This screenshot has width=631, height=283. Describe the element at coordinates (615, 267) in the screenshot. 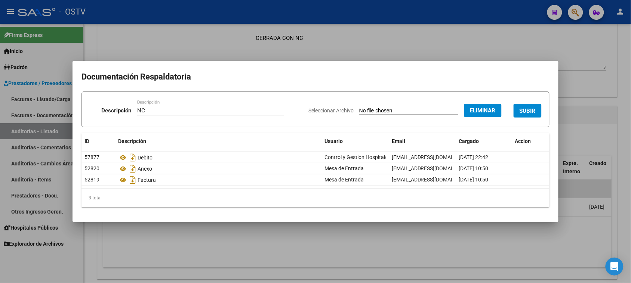

I see `div: Open Intercom Messenger` at that location.